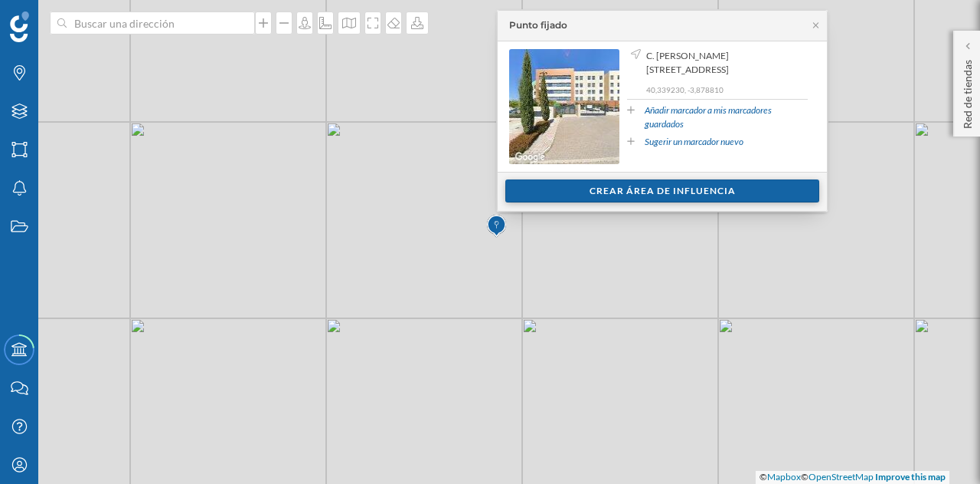  Describe the element at coordinates (725, 118) in the screenshot. I see `a: Añadir marcador a mis marcadores guardados` at that location.